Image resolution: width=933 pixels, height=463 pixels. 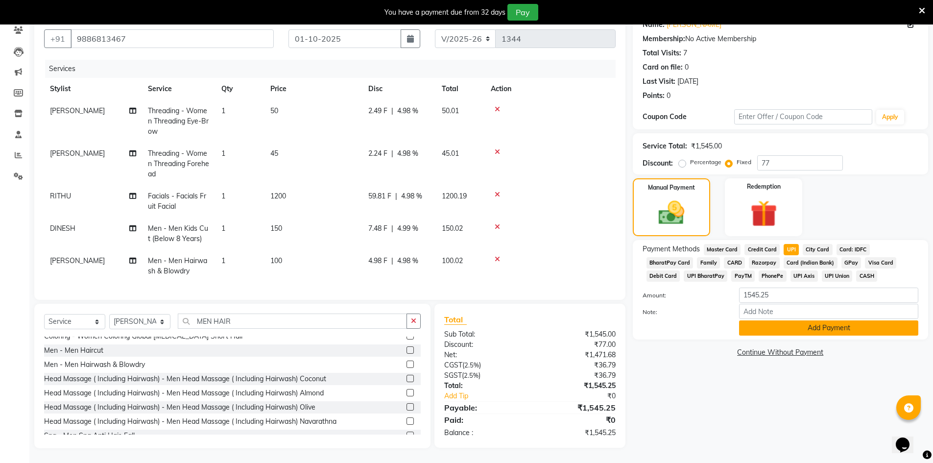 I want to click on span: Men - Men Hairwash & Blowdry, so click(x=177, y=265).